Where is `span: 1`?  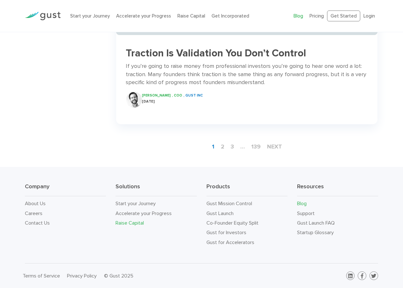
span: 1 is located at coordinates (213, 147).